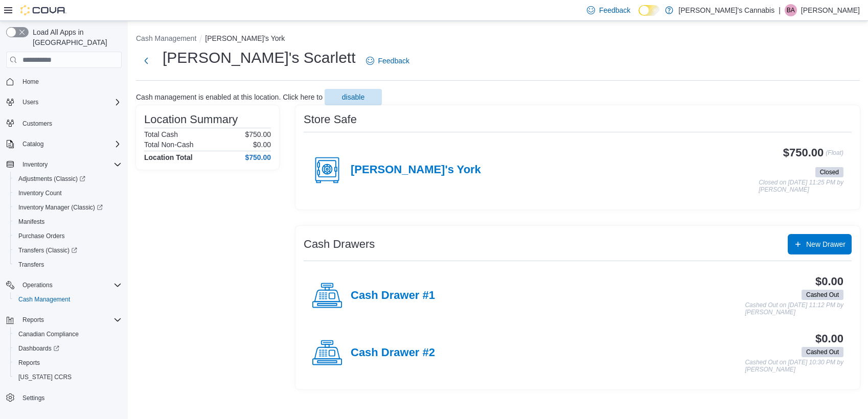 Image resolution: width=868 pixels, height=419 pixels. What do you see at coordinates (819, 244) in the screenshot?
I see `button: New Drawer` at bounding box center [819, 244].